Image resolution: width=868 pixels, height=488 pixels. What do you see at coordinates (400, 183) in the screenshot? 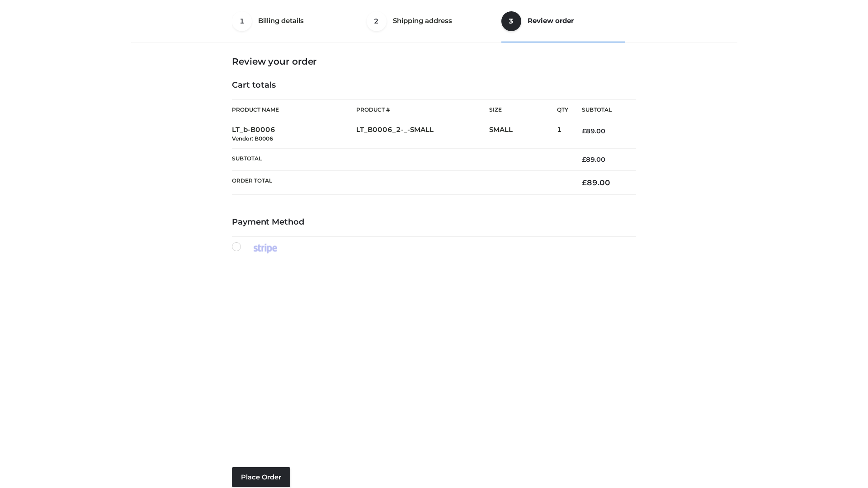
I see `th: Order Total` at bounding box center [400, 183].